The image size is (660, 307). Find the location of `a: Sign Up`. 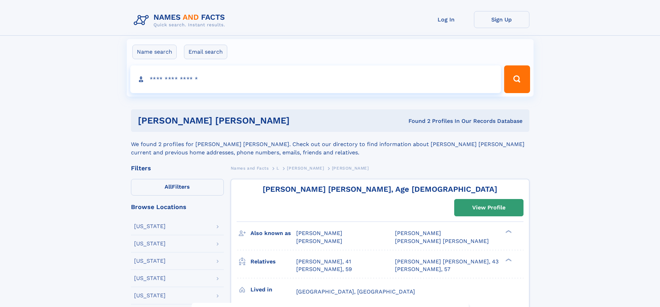

a: Sign Up is located at coordinates (502, 19).